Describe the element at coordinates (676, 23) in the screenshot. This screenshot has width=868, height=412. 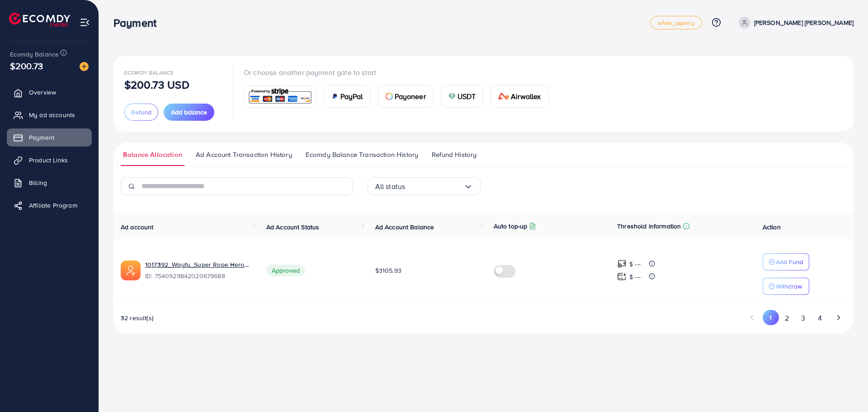
I see `a: white_agency` at that location.